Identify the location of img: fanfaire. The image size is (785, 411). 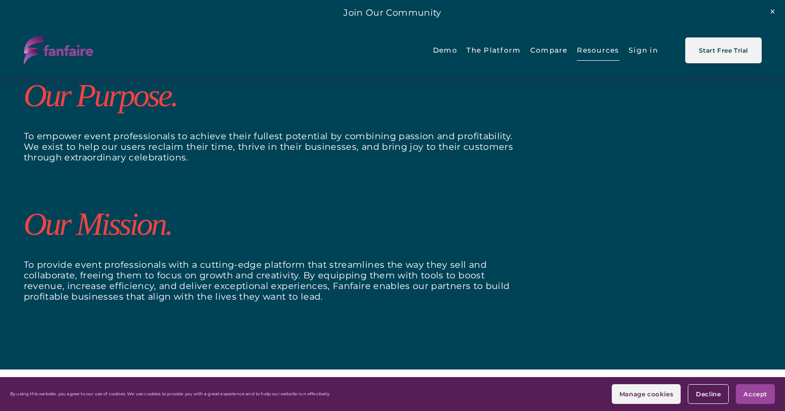
(59, 50).